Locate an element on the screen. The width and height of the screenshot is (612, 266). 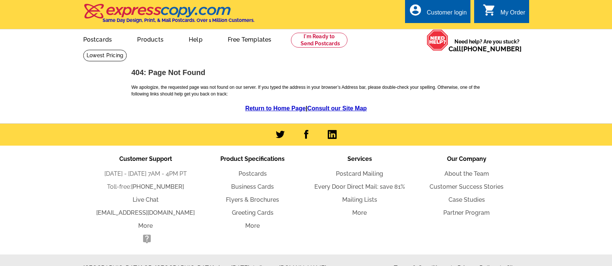
img: help is located at coordinates (438, 40).